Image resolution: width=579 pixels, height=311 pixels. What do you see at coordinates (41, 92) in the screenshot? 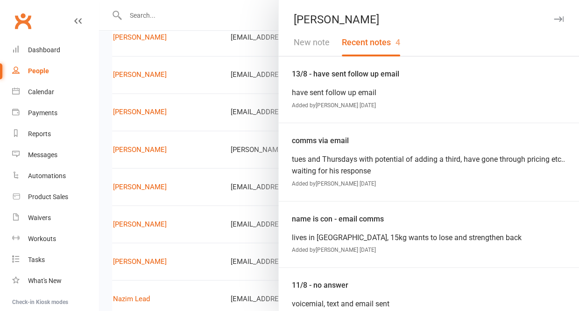
I see `div: Calendar` at bounding box center [41, 92].